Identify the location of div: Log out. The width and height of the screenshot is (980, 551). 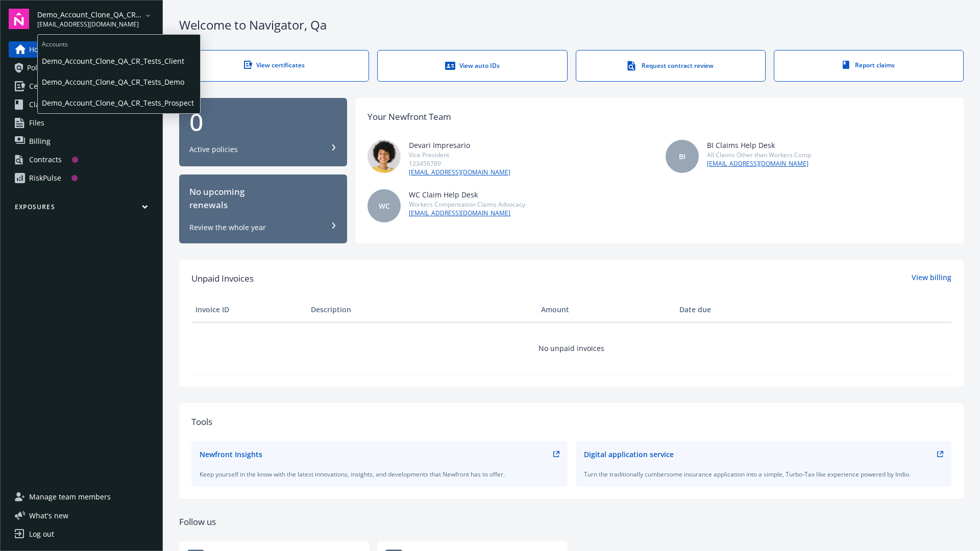
(42, 535).